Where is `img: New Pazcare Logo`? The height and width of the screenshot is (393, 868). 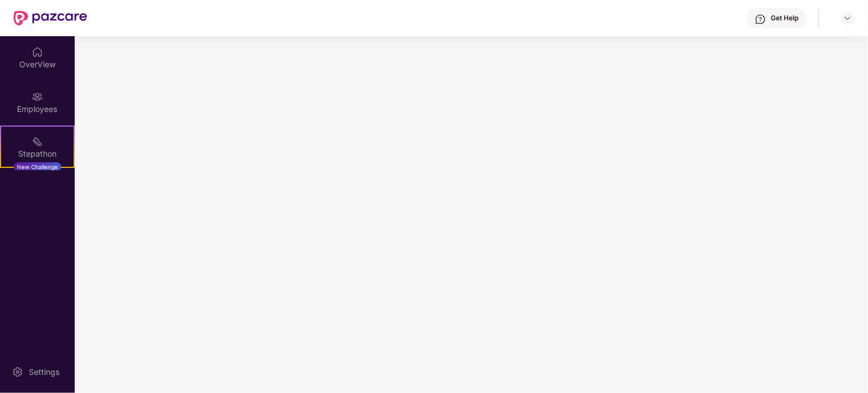
img: New Pazcare Logo is located at coordinates (50, 18).